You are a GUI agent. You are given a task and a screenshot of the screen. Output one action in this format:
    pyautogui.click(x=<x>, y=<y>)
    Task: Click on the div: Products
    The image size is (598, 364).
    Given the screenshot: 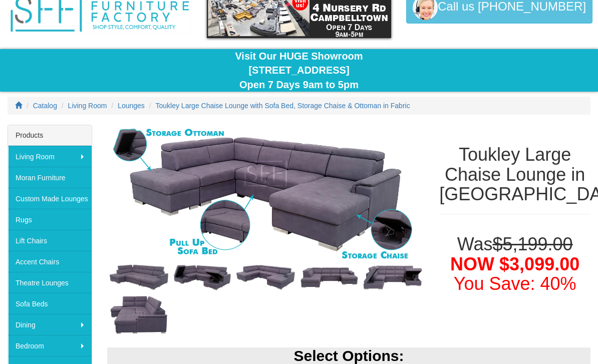 What is the action you would take?
    pyautogui.click(x=50, y=135)
    